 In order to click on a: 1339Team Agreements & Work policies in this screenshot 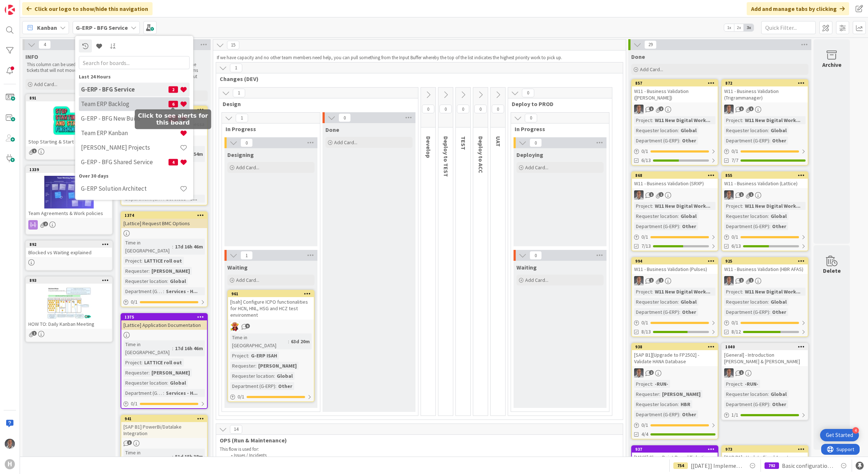, I will do `click(69, 200)`.